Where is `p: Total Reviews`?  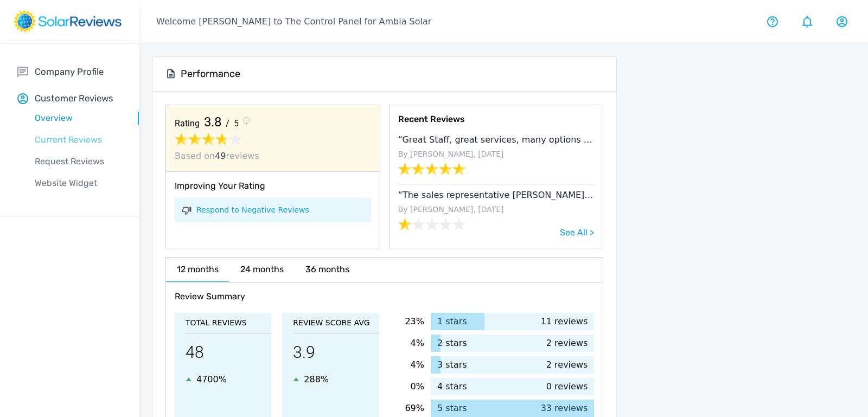 p: Total Reviews is located at coordinates (229, 323).